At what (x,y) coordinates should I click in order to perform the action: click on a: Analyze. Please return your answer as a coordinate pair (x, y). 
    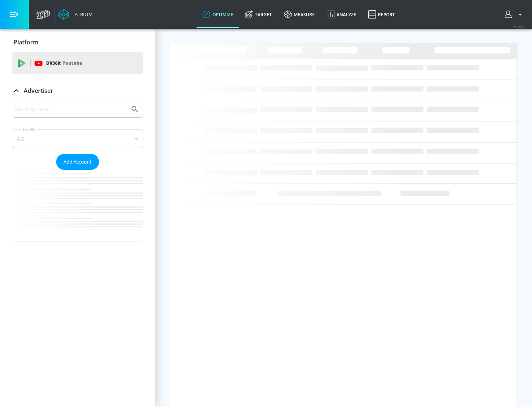
    Looking at the image, I should click on (341, 14).